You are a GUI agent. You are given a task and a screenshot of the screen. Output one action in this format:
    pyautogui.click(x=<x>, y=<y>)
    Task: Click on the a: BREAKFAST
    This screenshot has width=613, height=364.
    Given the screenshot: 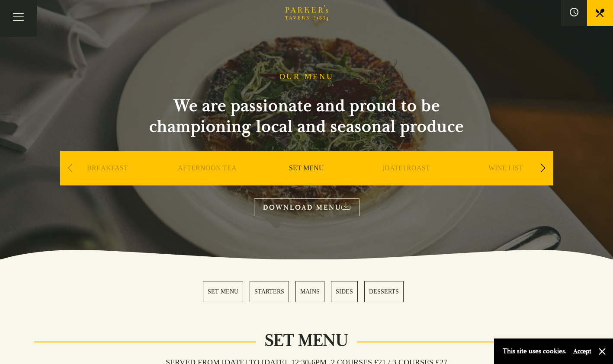 What is the action you would take?
    pyautogui.click(x=107, y=182)
    